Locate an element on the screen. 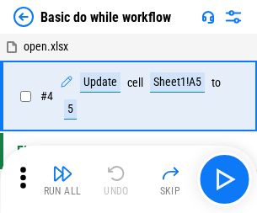  span: open.xlsx is located at coordinates (46, 46).